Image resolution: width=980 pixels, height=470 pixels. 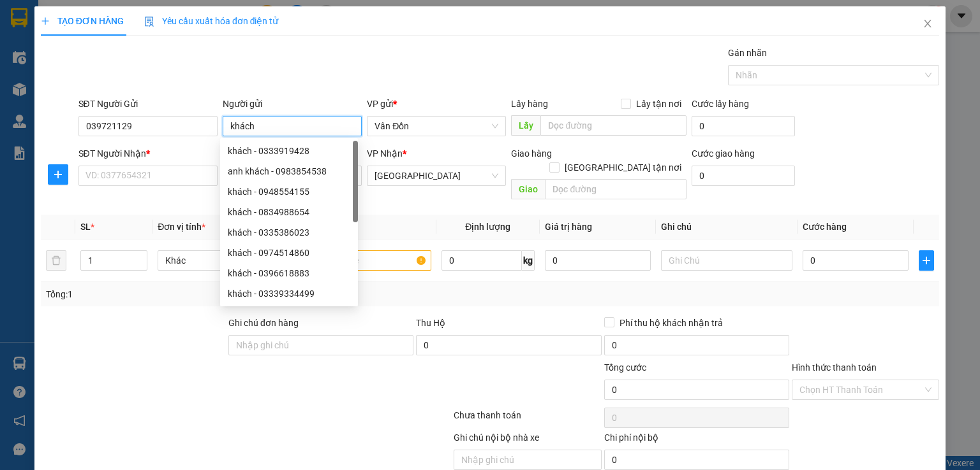 I want to click on span: Lấy, so click(x=525, y=126).